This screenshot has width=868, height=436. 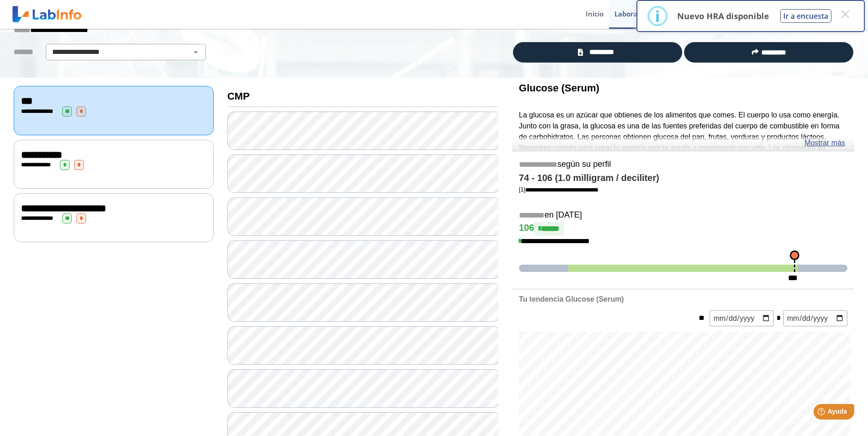 What do you see at coordinates (51, 11) in the screenshot?
I see `span: Ayuda` at bounding box center [51, 11].